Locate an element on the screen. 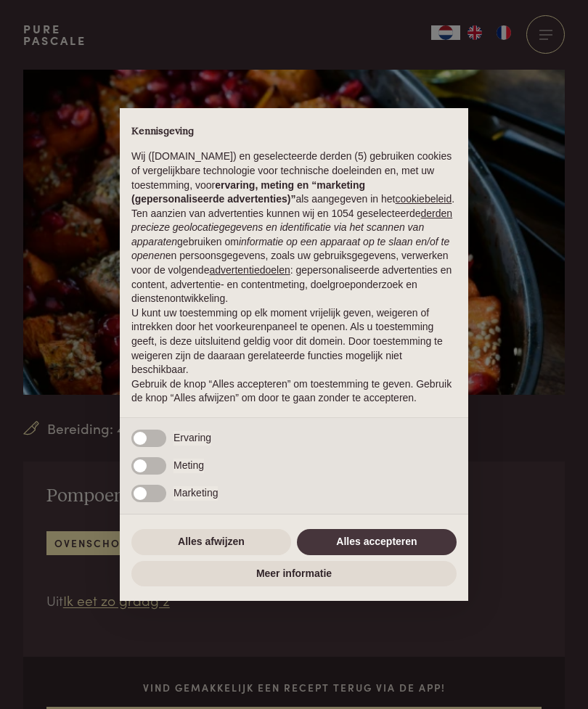 The height and width of the screenshot is (709, 588). button: derden is located at coordinates (437, 214).